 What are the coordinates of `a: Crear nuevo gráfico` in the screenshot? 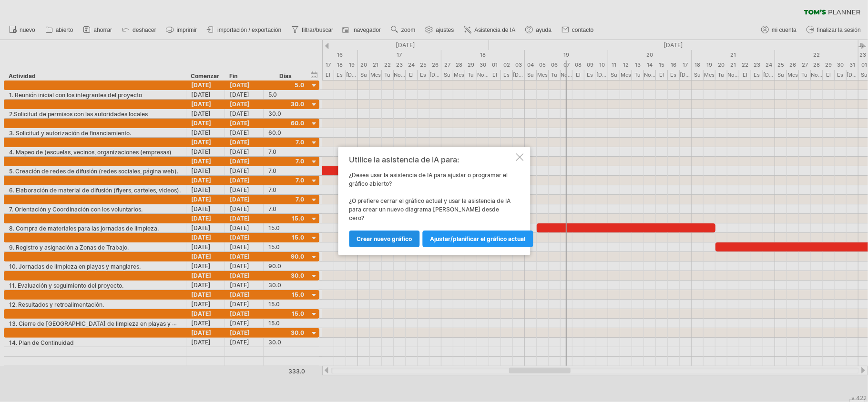 It's located at (384, 239).